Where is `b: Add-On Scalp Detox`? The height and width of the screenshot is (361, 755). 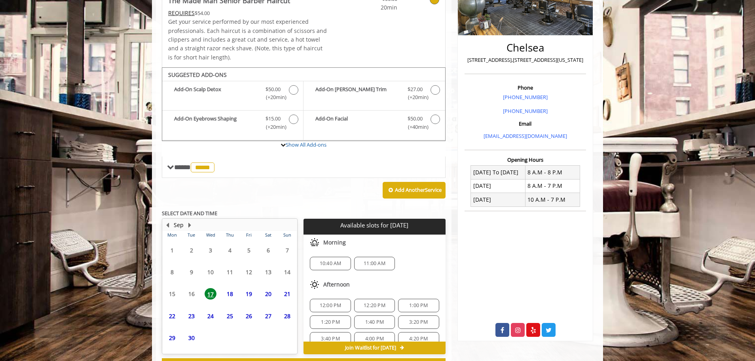
b: Add-On Scalp Detox is located at coordinates (216, 93).